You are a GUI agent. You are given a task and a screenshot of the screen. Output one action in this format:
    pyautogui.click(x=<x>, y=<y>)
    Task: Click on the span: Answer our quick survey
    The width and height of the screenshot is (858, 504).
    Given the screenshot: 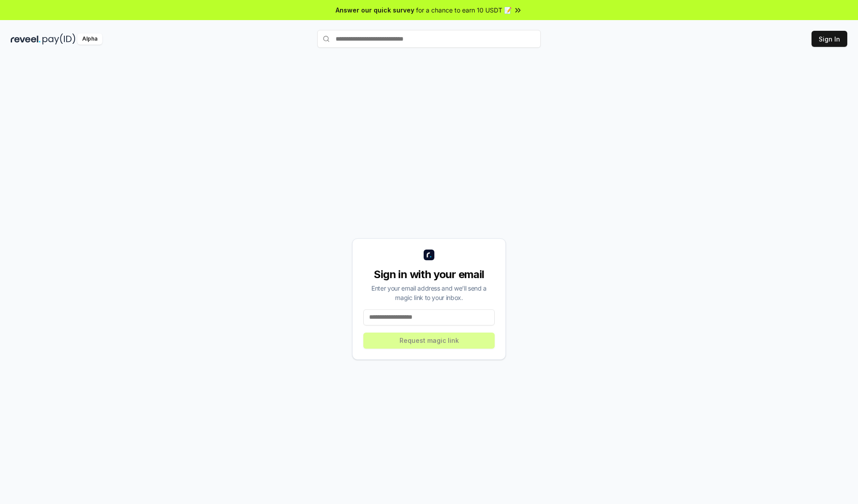 What is the action you would take?
    pyautogui.click(x=374, y=10)
    